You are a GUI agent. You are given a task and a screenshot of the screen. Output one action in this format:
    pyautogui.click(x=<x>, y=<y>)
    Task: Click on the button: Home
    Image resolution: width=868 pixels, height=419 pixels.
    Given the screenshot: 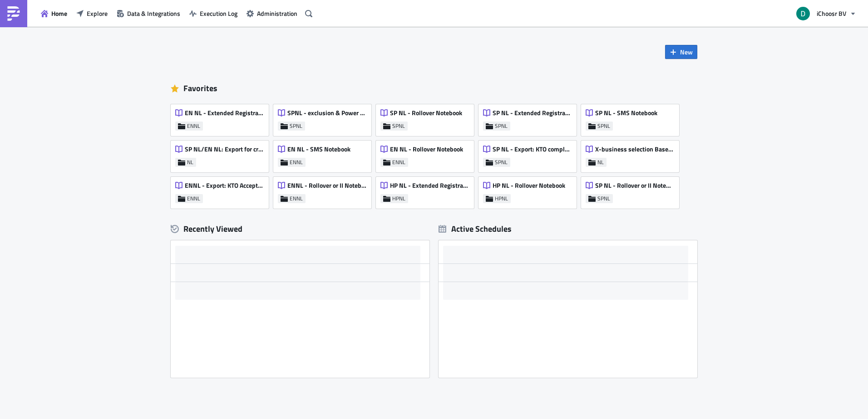 What is the action you would take?
    pyautogui.click(x=54, y=13)
    